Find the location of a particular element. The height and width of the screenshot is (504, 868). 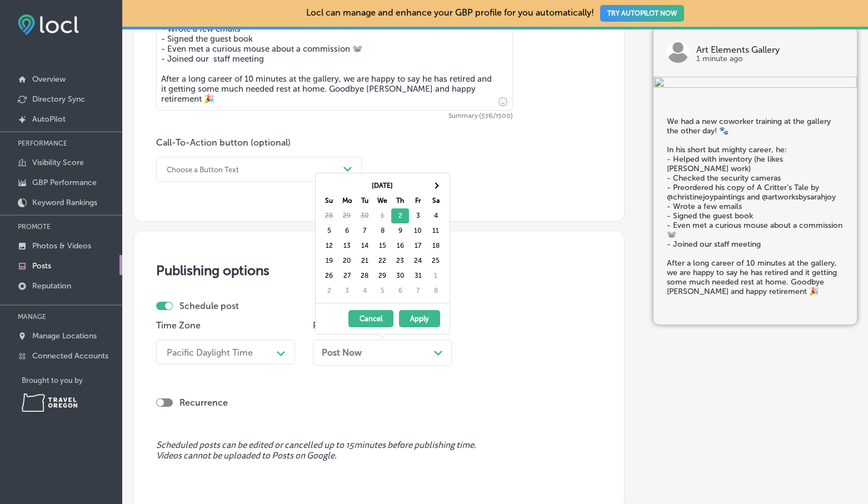

p: Keyword Rankings is located at coordinates (65, 203).